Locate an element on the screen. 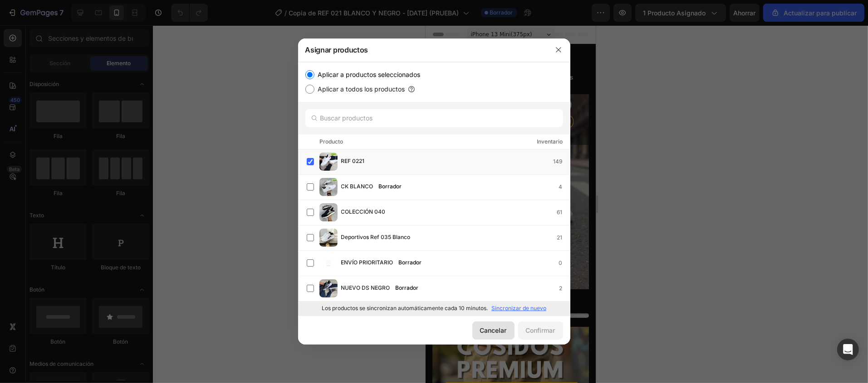 The height and width of the screenshot is (383, 868). font: 149 is located at coordinates (558, 161).